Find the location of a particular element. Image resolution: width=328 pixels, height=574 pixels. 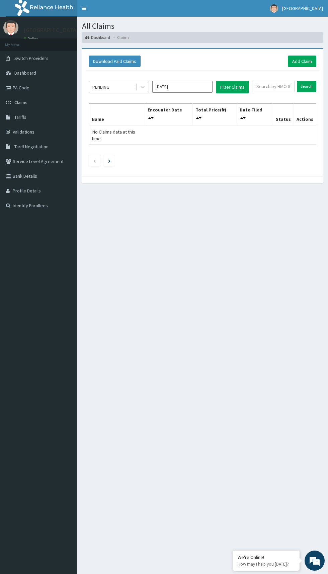

input: Select Month and Year is located at coordinates (182, 87).